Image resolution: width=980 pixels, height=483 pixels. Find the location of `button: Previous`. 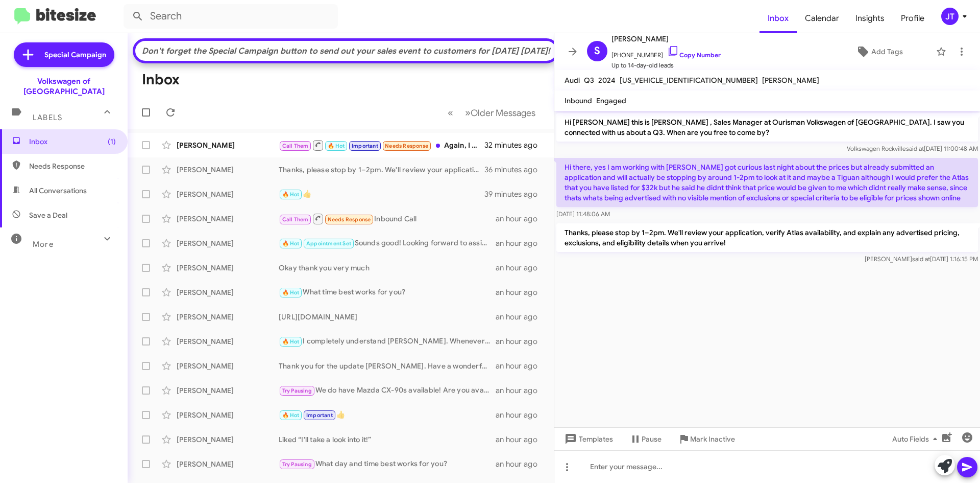

button: Previous is located at coordinates (450, 112).